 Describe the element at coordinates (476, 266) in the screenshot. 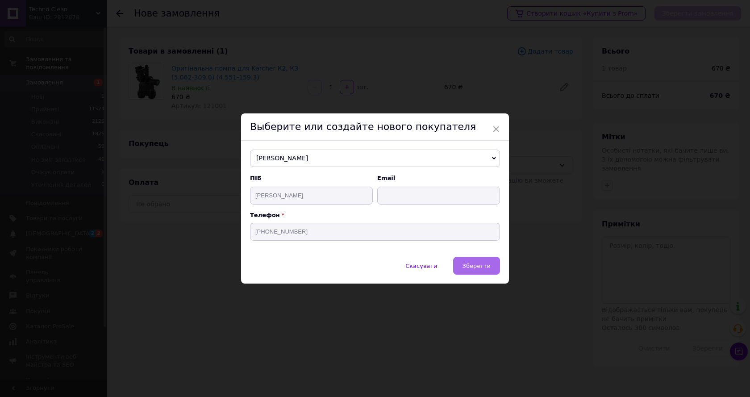

I see `span: Зберегти` at that location.